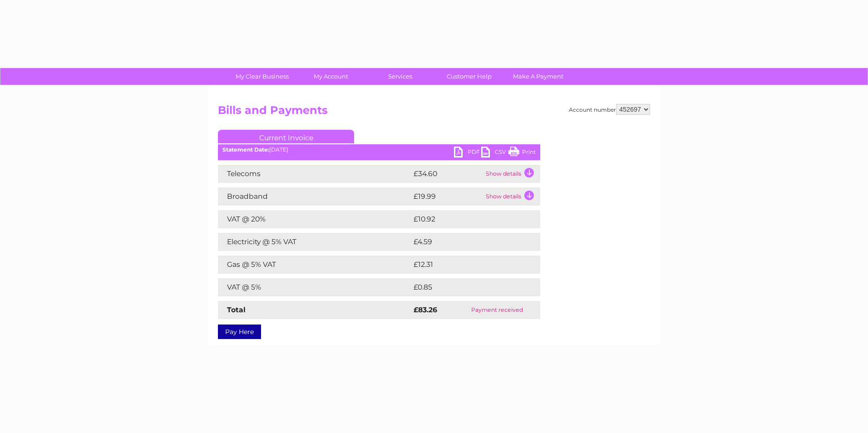  I want to click on a: CSV, so click(495, 153).